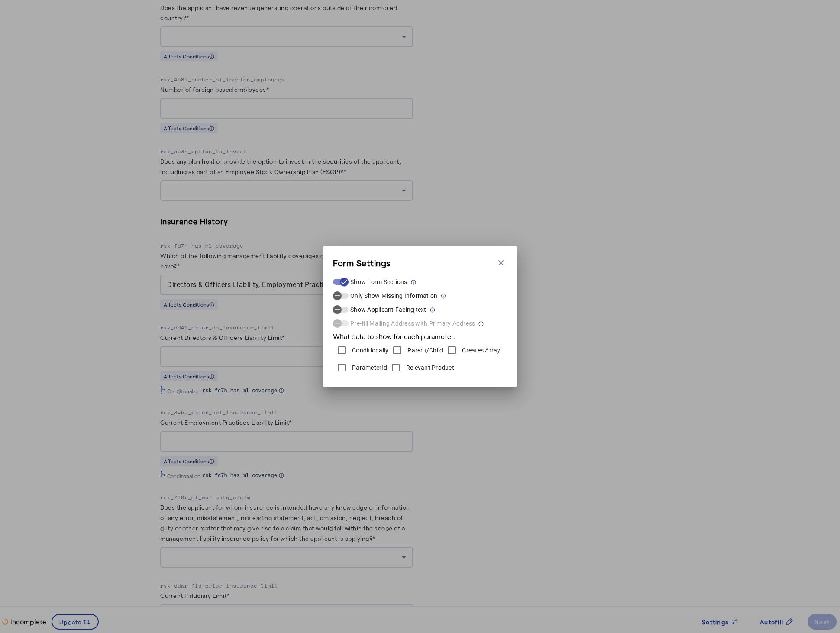  I want to click on label: Relevant Product, so click(429, 368).